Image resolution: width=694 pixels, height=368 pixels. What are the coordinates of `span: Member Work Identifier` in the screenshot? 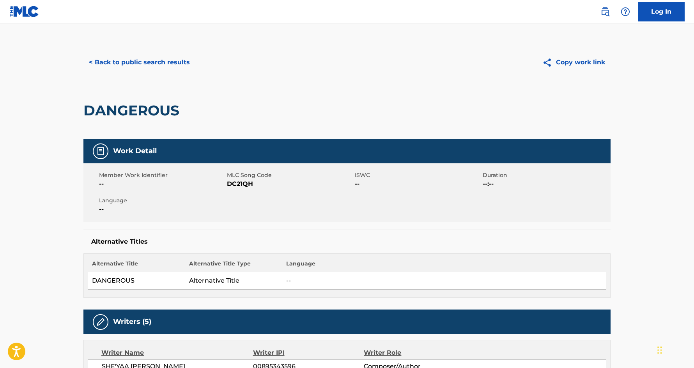 It's located at (162, 175).